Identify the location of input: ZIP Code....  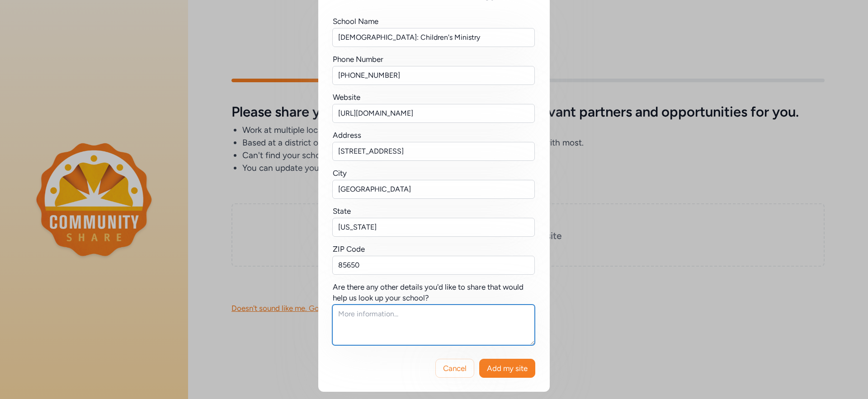
(434, 265).